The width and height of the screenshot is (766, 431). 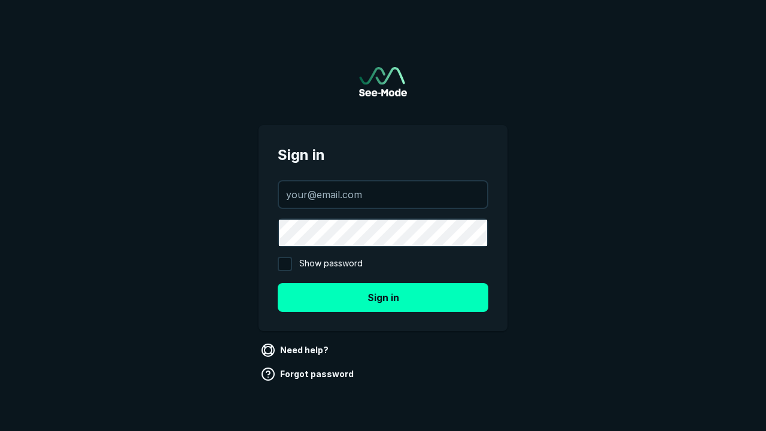 What do you see at coordinates (383, 81) in the screenshot?
I see `a: Go to sign in` at bounding box center [383, 81].